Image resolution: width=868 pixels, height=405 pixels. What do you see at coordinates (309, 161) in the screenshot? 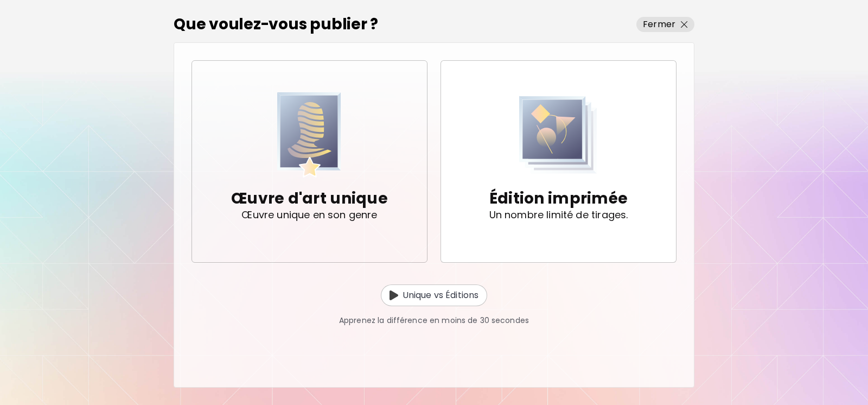
I see `button: Unique ArtworkŒuvre d'art uniqueŒuvre unique en son genre` at bounding box center [309, 161].